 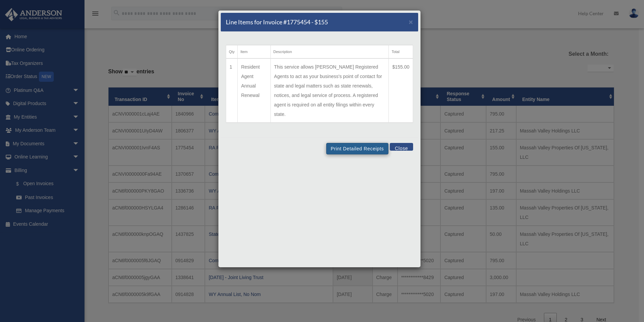 What do you see at coordinates (401, 52) in the screenshot?
I see `th: Total` at bounding box center [401, 52].